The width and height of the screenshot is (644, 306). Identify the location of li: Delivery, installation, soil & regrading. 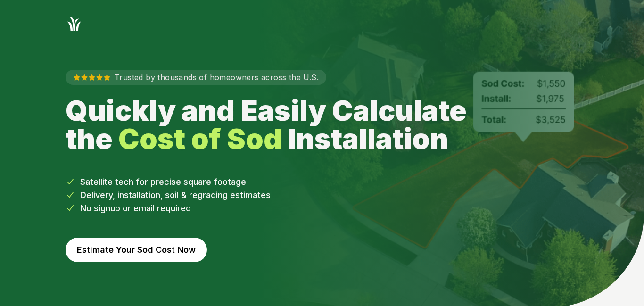
(322, 195).